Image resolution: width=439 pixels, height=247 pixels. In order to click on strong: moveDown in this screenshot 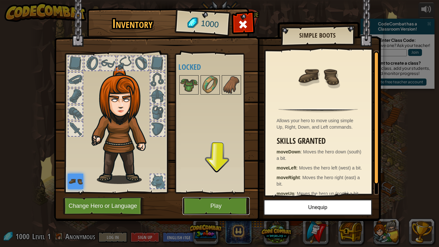, I will do `click(289, 152)`.